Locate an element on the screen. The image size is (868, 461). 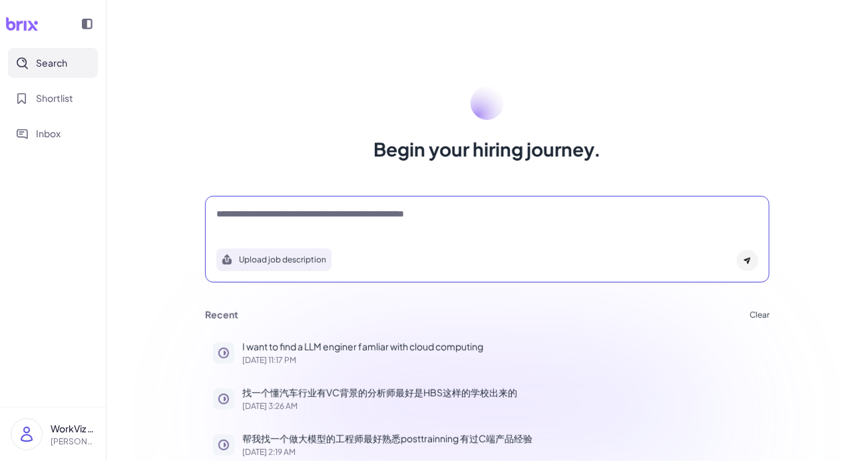
span: Shortlist is located at coordinates (55, 98).